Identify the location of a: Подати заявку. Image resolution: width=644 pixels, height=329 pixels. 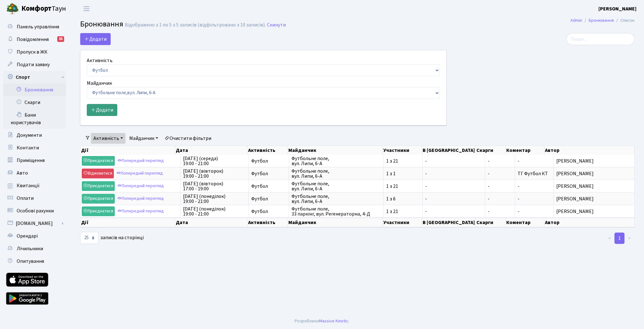
(35, 64).